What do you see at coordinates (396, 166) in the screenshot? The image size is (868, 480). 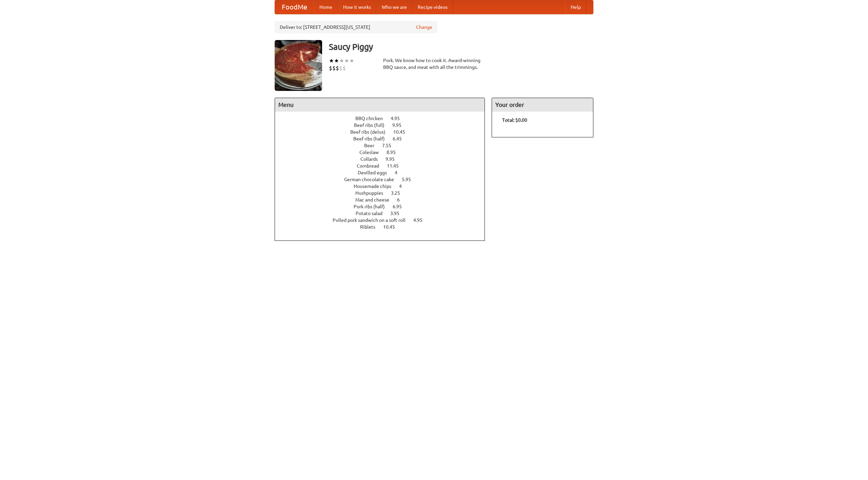 I see `span: 11.45` at bounding box center [396, 166].